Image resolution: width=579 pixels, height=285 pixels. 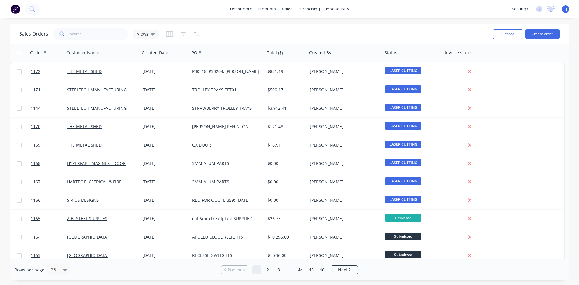 I want to click on a: 1165, so click(x=49, y=219).